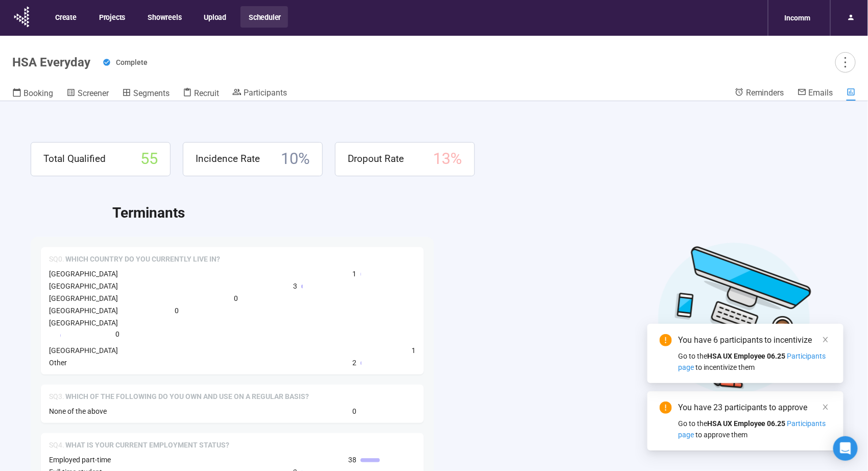  Describe the element at coordinates (755, 340) in the screenshot. I see `div: You have 6 participants to incentivize` at that location.